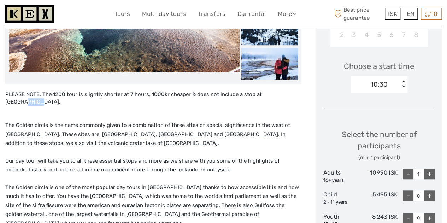 This screenshot has height=223, width=447. Describe the element at coordinates (357, 14) in the screenshot. I see `span: Best price guarantee` at that location.